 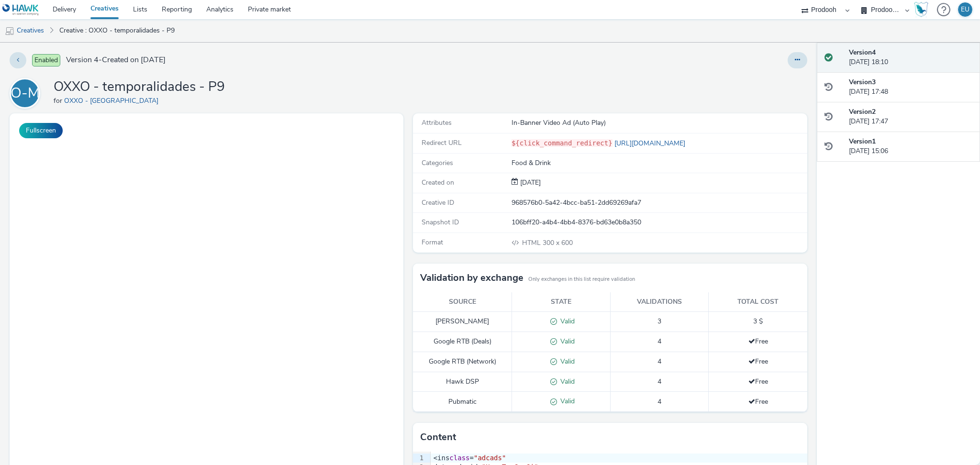 What do you see at coordinates (462, 362) in the screenshot?
I see `td: Google RTB (Network)` at bounding box center [462, 362].